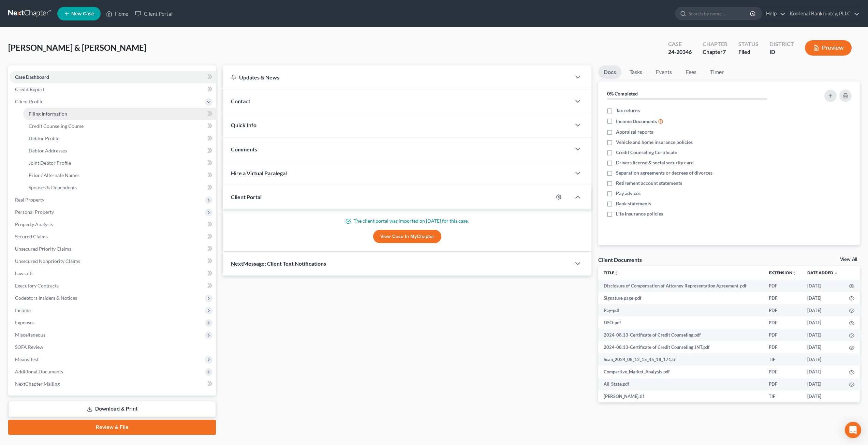 The height and width of the screenshot is (445, 868). Describe the element at coordinates (640, 214) in the screenshot. I see `span: Life insurance policies` at that location.